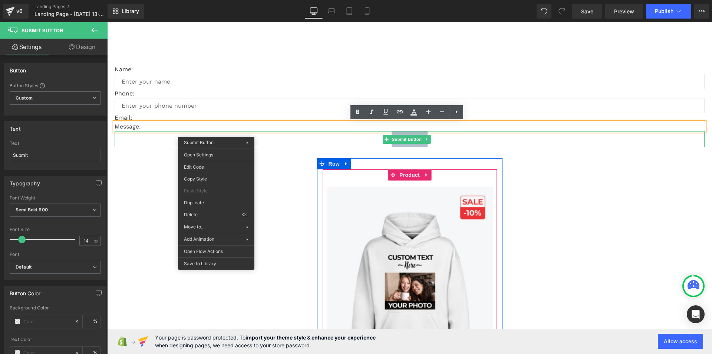 This screenshot has height=354, width=712. What do you see at coordinates (77, 7) in the screenshot?
I see `a: Landing Pages` at bounding box center [77, 7].